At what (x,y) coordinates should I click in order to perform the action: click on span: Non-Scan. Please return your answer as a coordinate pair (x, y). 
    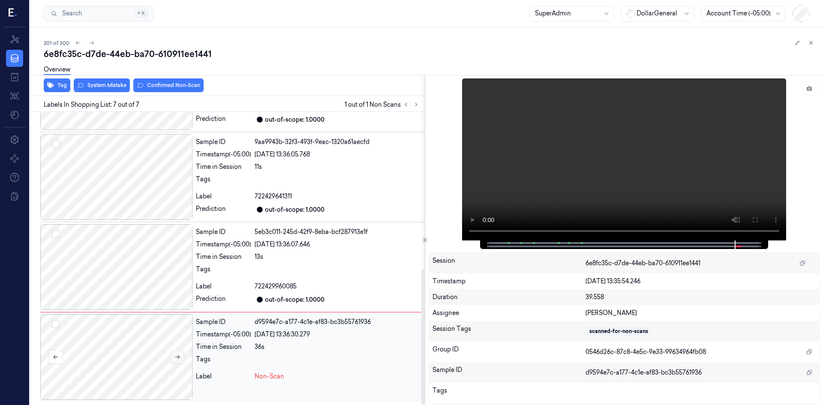
    Looking at the image, I should click on (269, 376).